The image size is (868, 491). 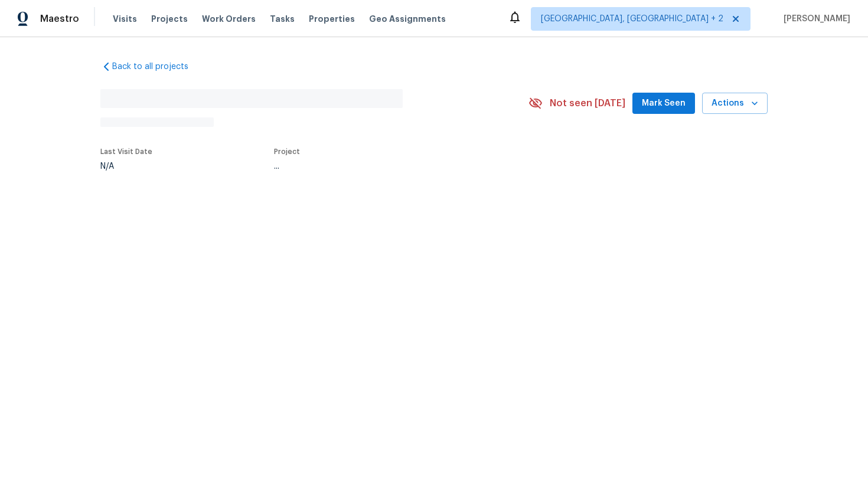 What do you see at coordinates (229, 19) in the screenshot?
I see `span: Work Orders` at bounding box center [229, 19].